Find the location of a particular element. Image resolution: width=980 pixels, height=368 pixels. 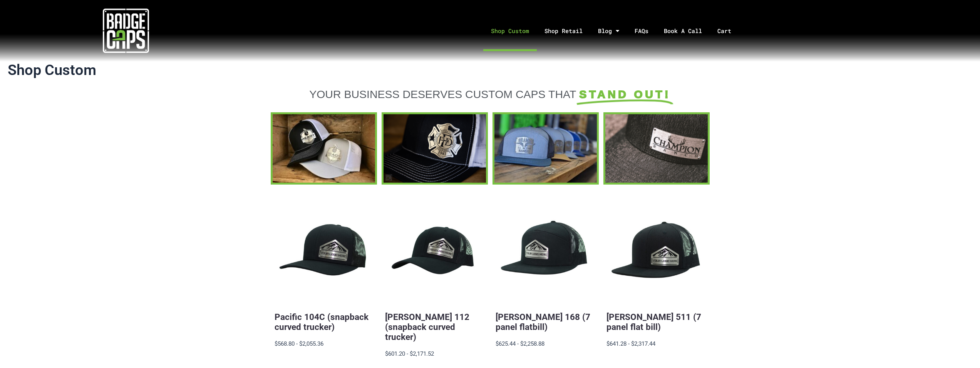

a: FAQs is located at coordinates (641, 31).